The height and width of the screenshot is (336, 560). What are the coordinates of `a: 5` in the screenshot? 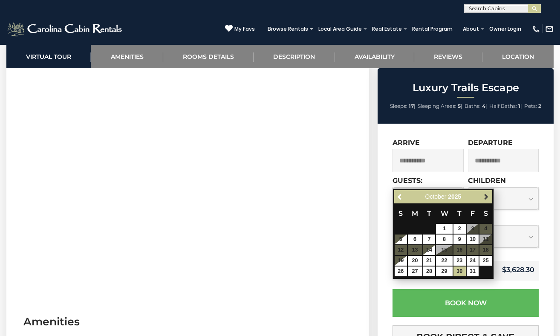 It's located at (401, 239).